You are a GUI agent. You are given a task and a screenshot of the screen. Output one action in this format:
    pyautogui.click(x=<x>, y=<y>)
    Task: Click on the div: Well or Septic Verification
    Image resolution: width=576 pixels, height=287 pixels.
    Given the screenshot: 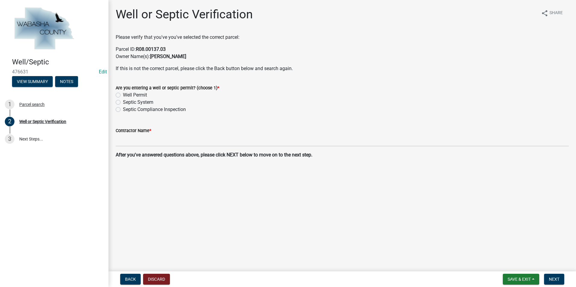 What is the action you would take?
    pyautogui.click(x=43, y=122)
    